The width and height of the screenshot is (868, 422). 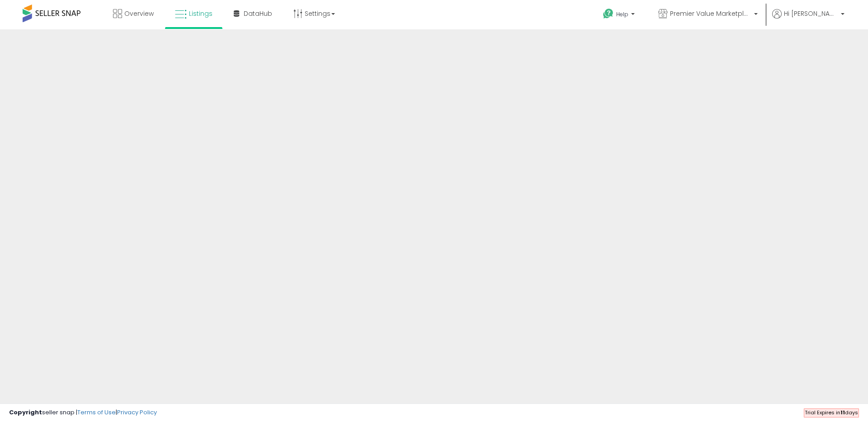 What do you see at coordinates (622, 14) in the screenshot?
I see `span: Help` at bounding box center [622, 14].